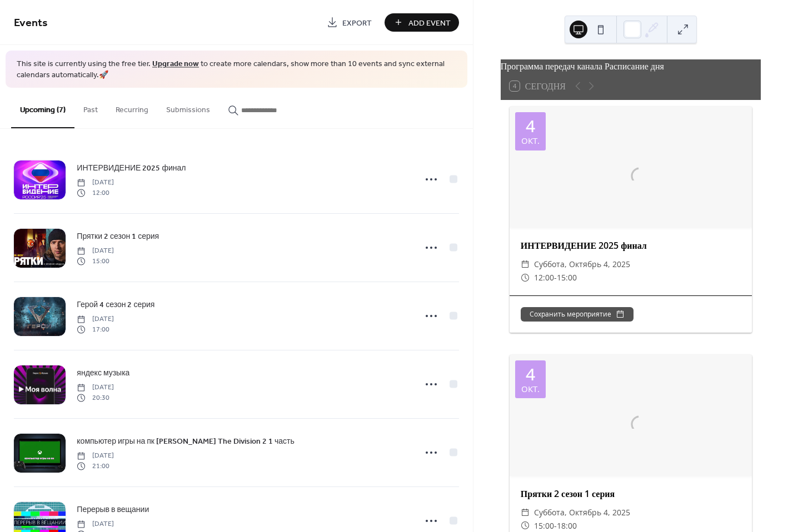 This screenshot has height=532, width=788. I want to click on span: Add Event, so click(430, 23).